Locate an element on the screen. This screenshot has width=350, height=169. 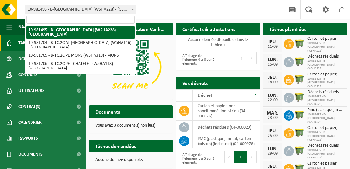
td: PMC (plastique, métal, carton boisson) (industriel) (04-000978) is located at coordinates (227, 141).